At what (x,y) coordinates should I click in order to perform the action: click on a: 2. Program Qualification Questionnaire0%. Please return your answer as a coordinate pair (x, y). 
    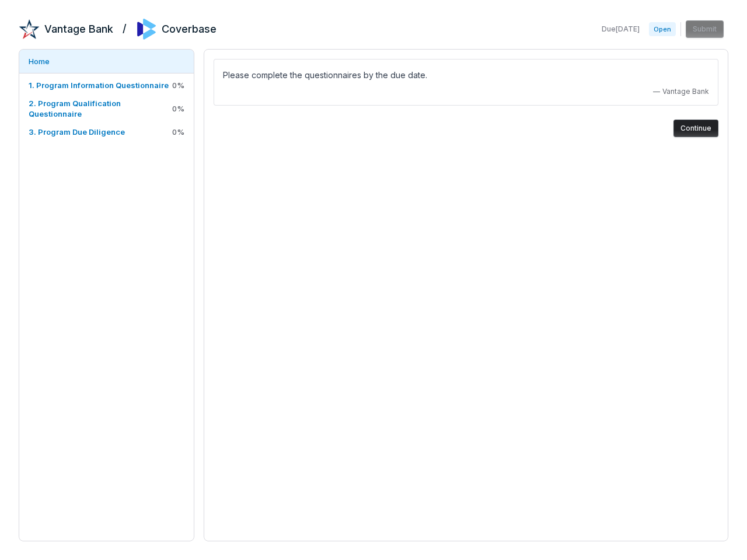
    Looking at the image, I should click on (106, 108).